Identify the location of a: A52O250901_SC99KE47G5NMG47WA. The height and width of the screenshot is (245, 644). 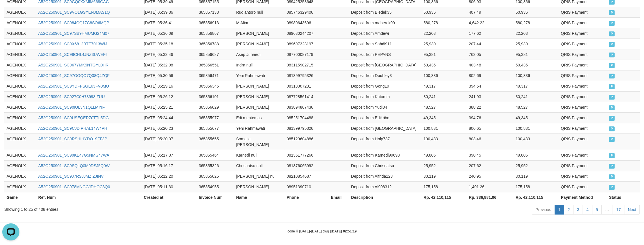
(73, 155).